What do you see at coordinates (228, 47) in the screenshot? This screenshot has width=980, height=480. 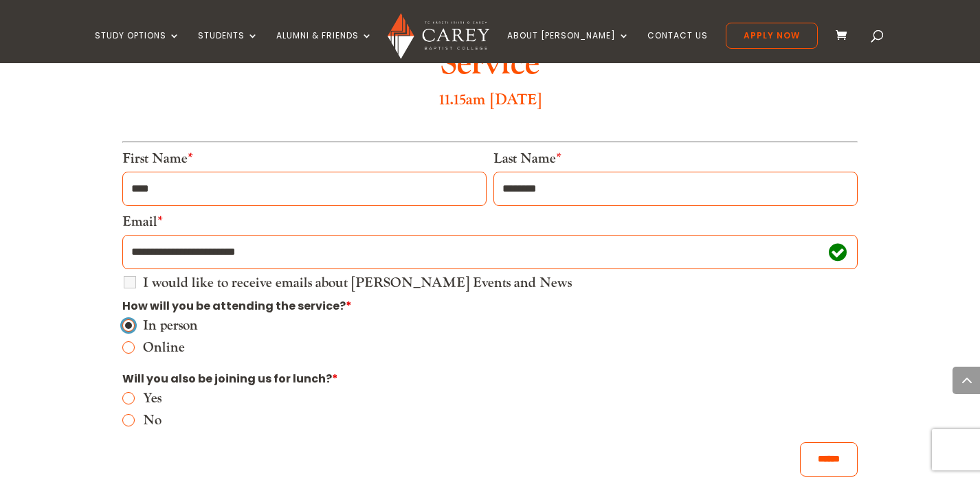 I see `a: Students` at bounding box center [228, 47].